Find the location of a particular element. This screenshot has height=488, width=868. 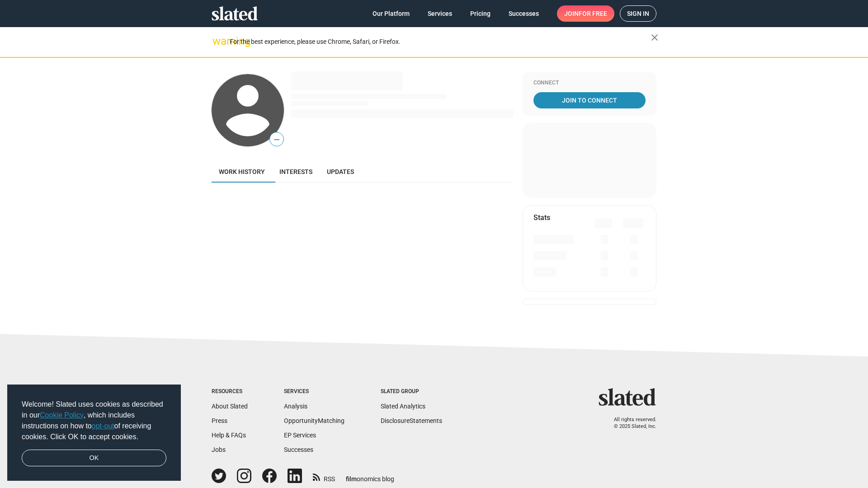

span: Successes is located at coordinates (523, 13).